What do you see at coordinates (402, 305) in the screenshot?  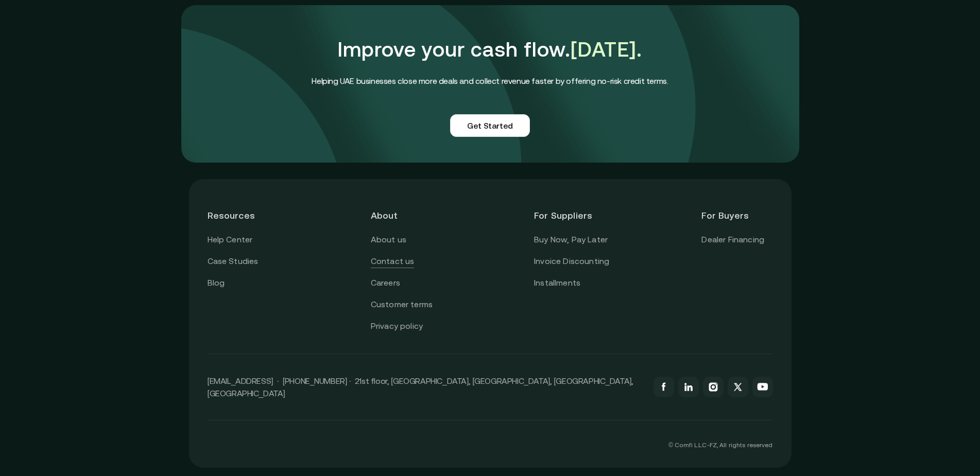 I see `a: Customer terms` at bounding box center [402, 305].